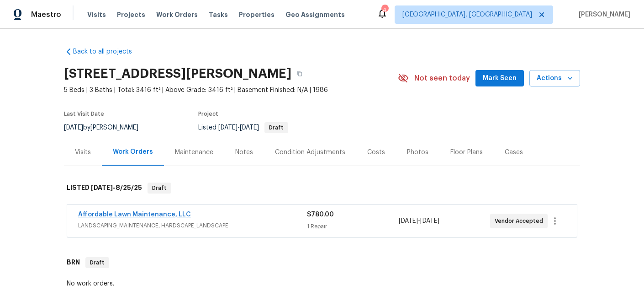  What do you see at coordinates (353, 226) in the screenshot?
I see `div: 1 Repair` at bounding box center [353, 226].